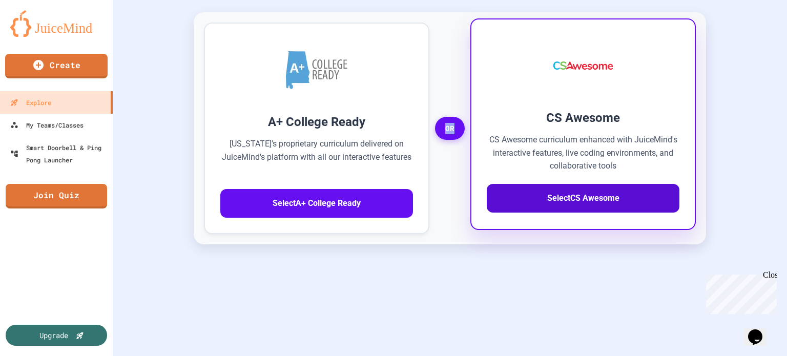 This screenshot has width=787, height=356. Describe the element at coordinates (317, 203) in the screenshot. I see `button: SelectA+ College Ready` at that location.